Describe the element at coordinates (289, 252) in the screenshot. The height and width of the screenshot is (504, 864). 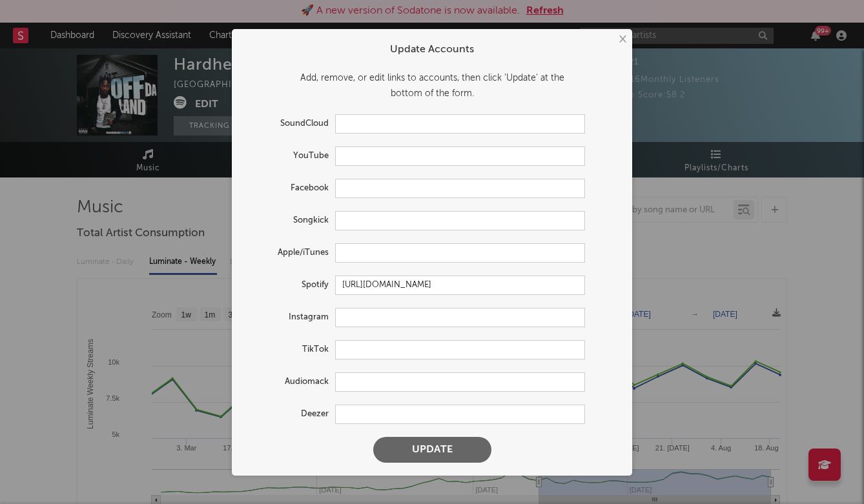
I see `label: Apple/iTunes` at that location.